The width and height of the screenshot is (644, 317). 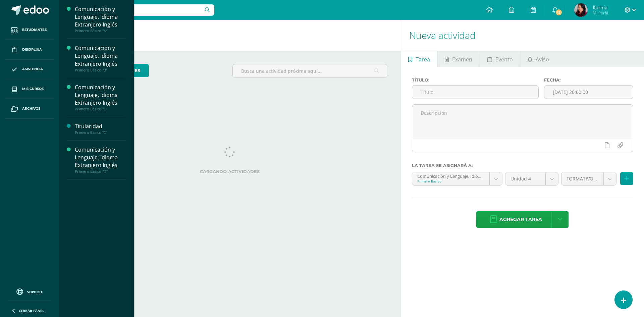 What do you see at coordinates (100, 159) in the screenshot?
I see `a: Comunicación y Lenguaje, Idioma Extranjero InglésPrimero Básico "D"` at bounding box center [100, 159].